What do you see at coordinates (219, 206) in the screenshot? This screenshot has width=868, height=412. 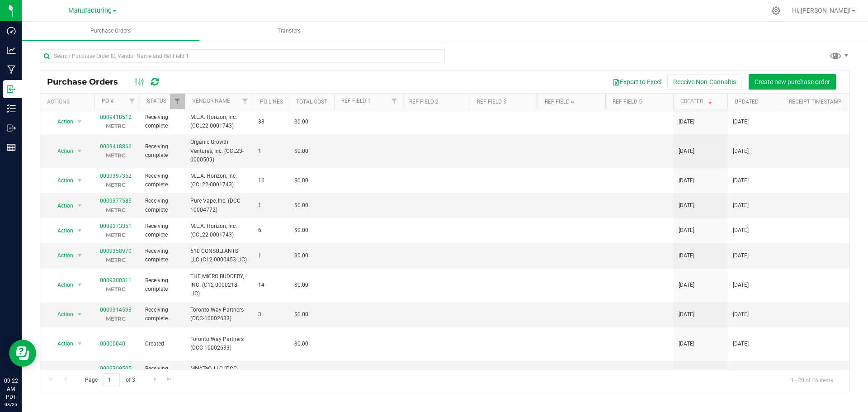 I see `span: Pure Vape, Inc. (DCC-10004772)` at bounding box center [219, 206].